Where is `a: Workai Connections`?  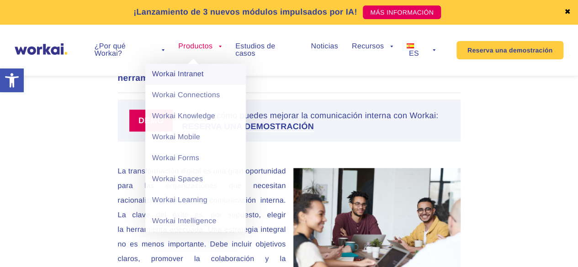
a: Workai Connections is located at coordinates (196, 95).